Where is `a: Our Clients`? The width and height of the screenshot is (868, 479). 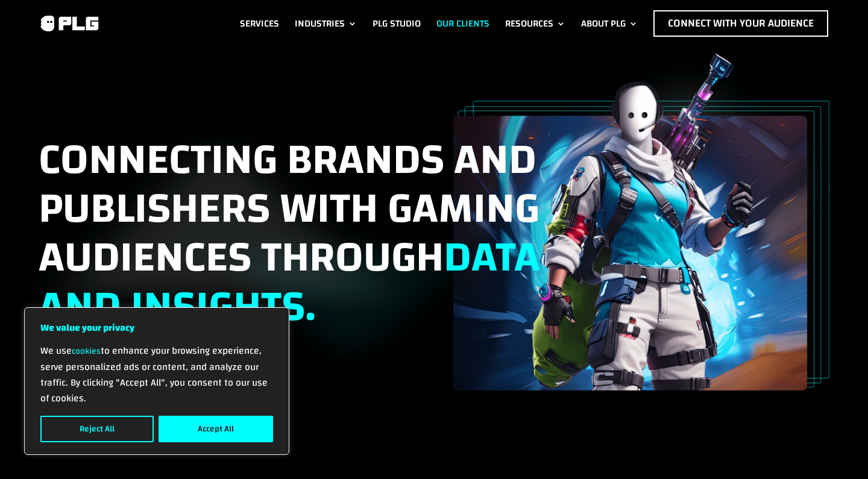 a: Our Clients is located at coordinates (463, 24).